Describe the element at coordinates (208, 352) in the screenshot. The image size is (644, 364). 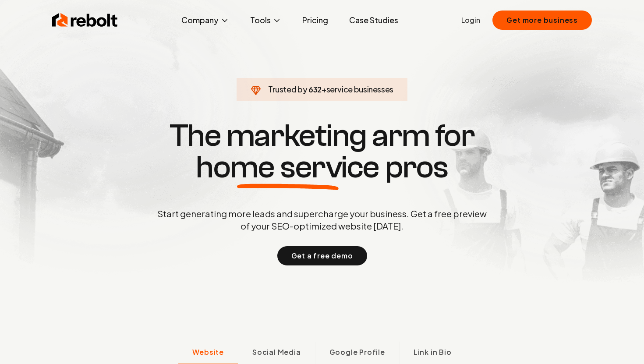
I see `span: Website` at that location.